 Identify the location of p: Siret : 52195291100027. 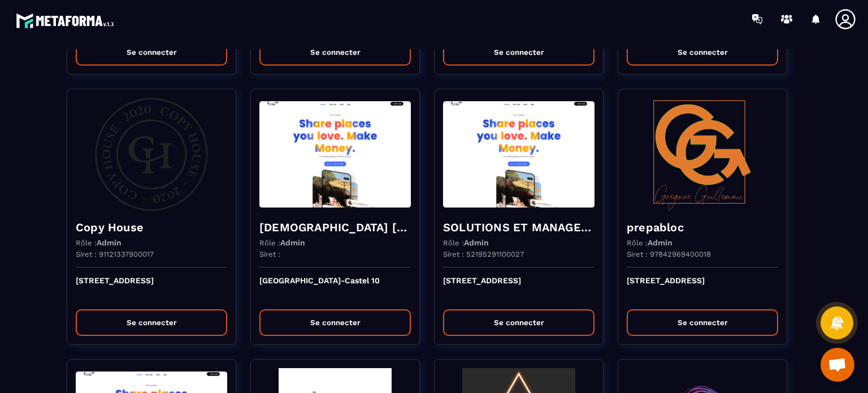
(484, 254).